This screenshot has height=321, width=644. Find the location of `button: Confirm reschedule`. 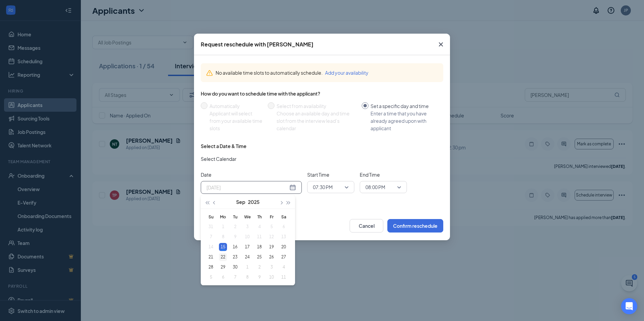

button: Confirm reschedule is located at coordinates (415, 226).